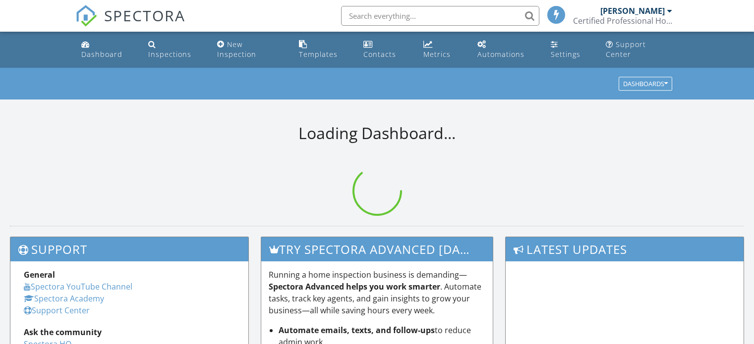 This screenshot has height=344, width=754. Describe the element at coordinates (380, 54) in the screenshot. I see `div: Contacts` at that location.